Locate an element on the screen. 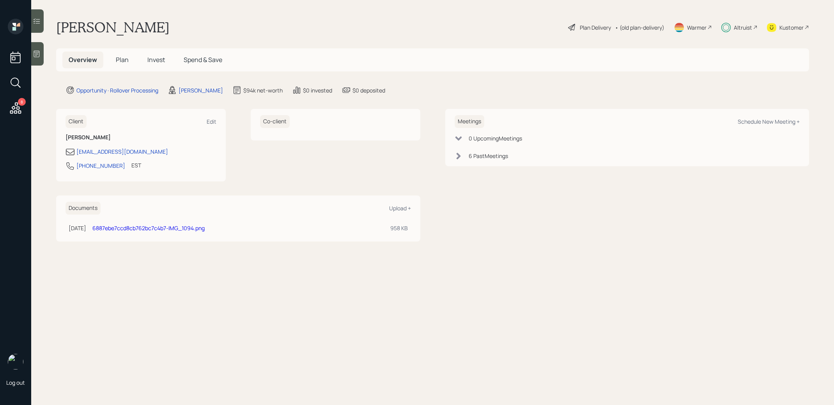 The width and height of the screenshot is (834, 405). div: EST is located at coordinates (136, 165).